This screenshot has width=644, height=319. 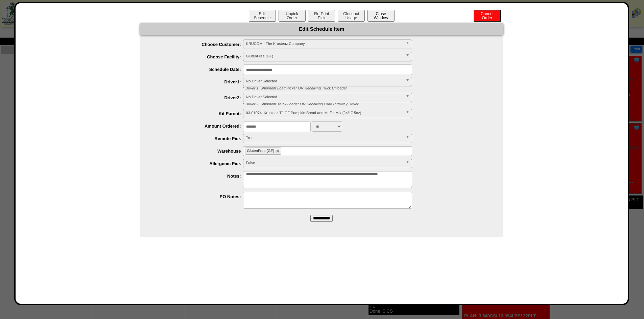 I want to click on span: False, so click(x=325, y=163).